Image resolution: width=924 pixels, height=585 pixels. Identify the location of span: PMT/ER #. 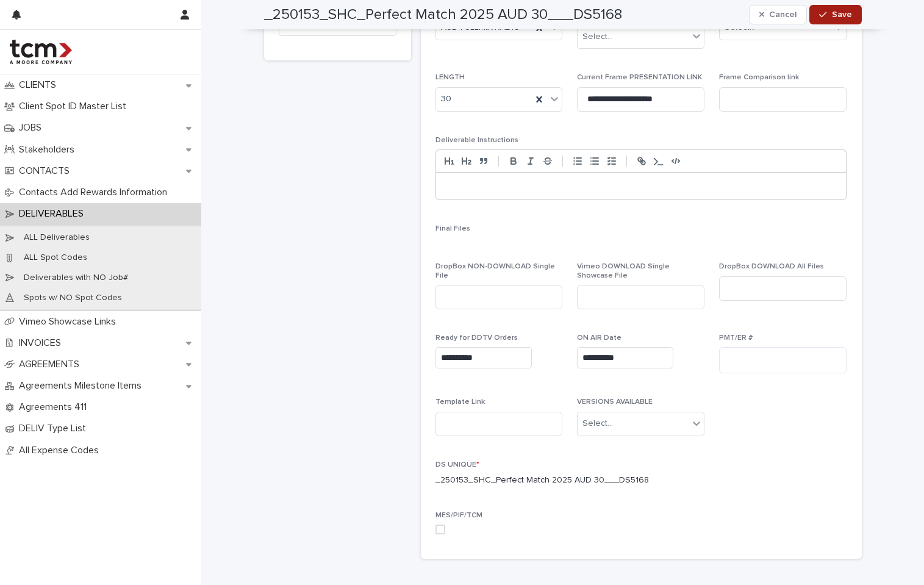
(735, 338).